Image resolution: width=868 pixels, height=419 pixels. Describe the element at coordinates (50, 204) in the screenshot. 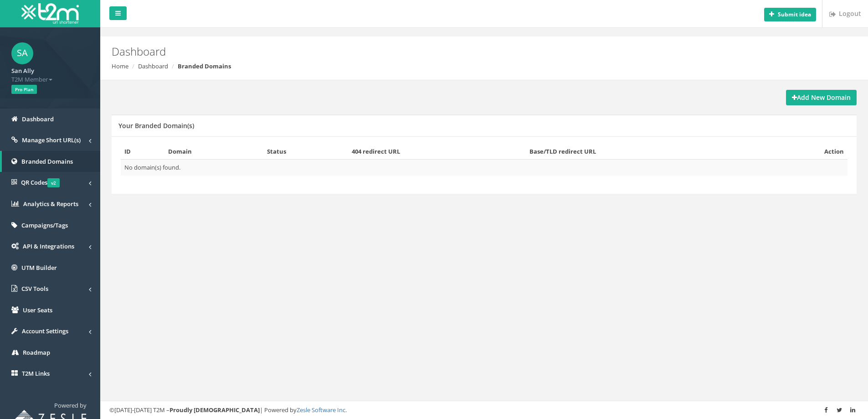

I see `span: Analytics & Reports` at that location.